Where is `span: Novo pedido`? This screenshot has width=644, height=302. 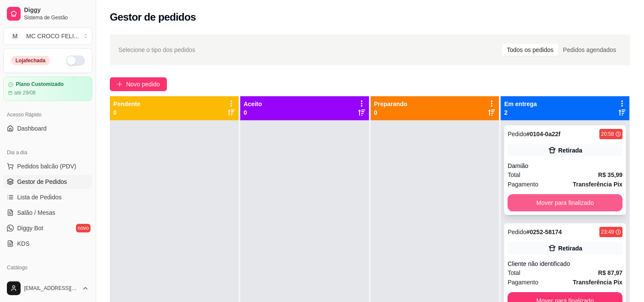 span: Novo pedido is located at coordinates (143, 84).